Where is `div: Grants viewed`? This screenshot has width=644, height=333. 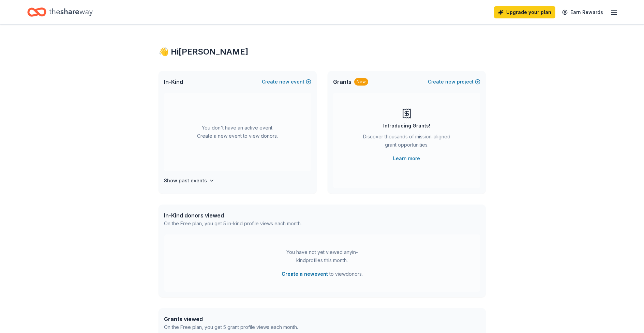 div: Grants viewed is located at coordinates (230, 319).